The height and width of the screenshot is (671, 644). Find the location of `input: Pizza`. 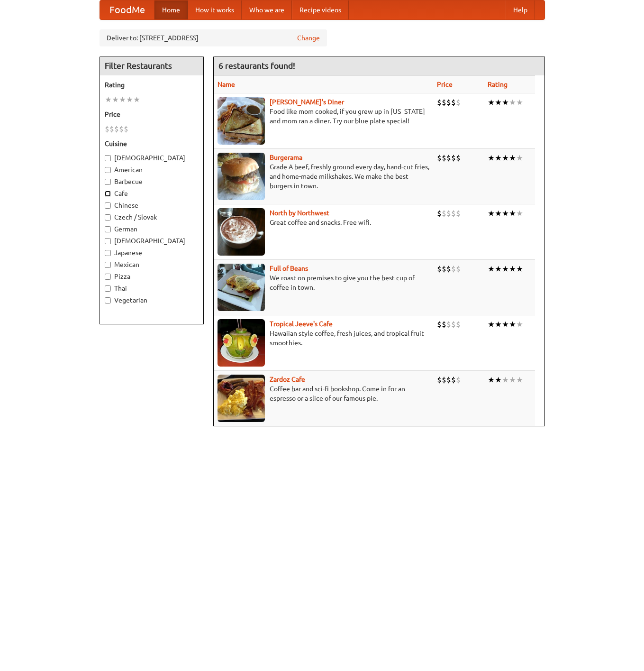

input: Pizza is located at coordinates (108, 276).